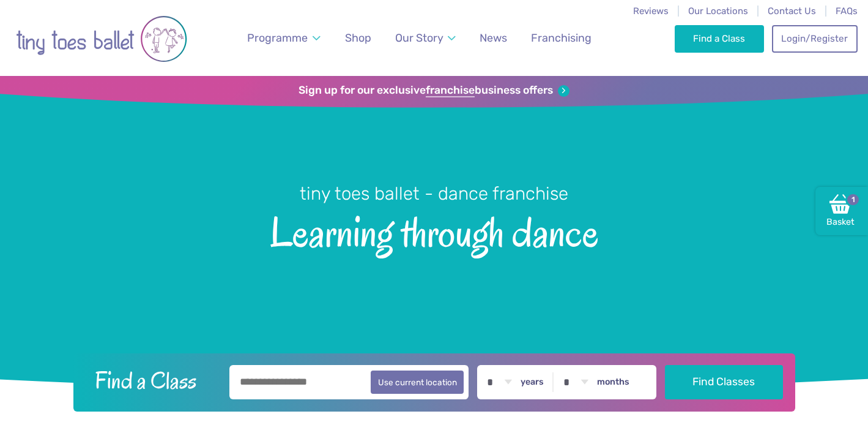 The height and width of the screenshot is (422, 868). I want to click on a: Our Locations, so click(718, 11).